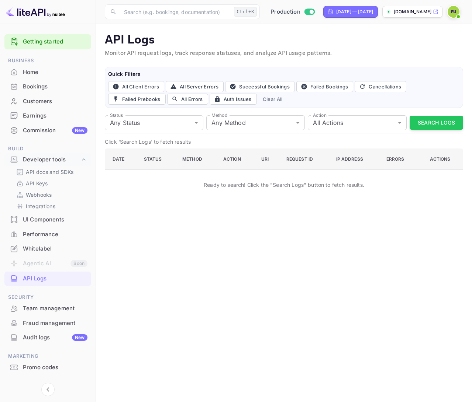 Image resolution: width=472 pixels, height=402 pixels. What do you see at coordinates (357, 123) in the screenshot?
I see `div: All Actions` at bounding box center [357, 123].